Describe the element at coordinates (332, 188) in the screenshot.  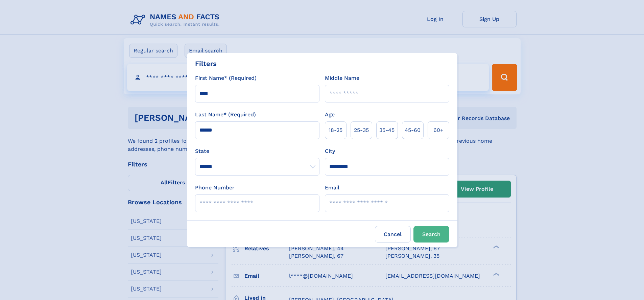
I see `label: Email` at that location.